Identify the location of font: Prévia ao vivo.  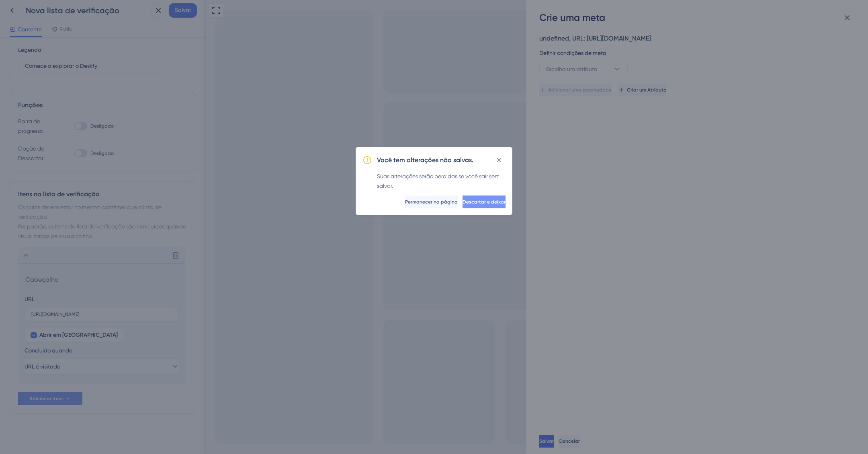
(632, 389).